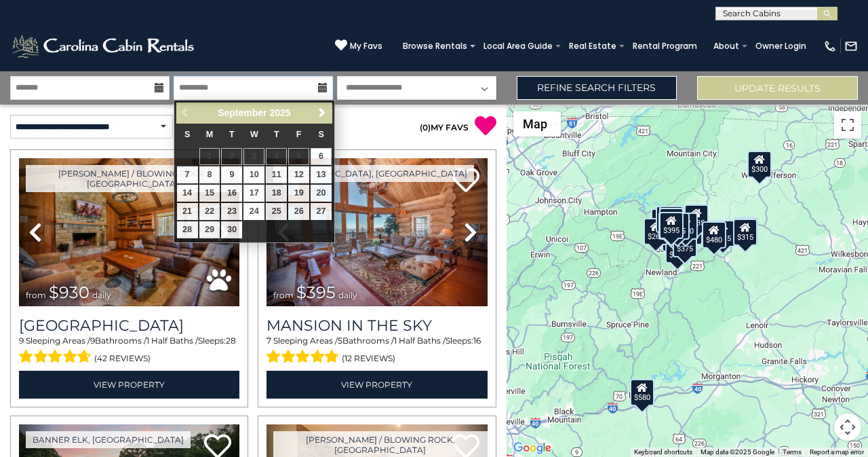 The image size is (868, 457). What do you see at coordinates (321, 156) in the screenshot?
I see `a: 6` at bounding box center [321, 156].